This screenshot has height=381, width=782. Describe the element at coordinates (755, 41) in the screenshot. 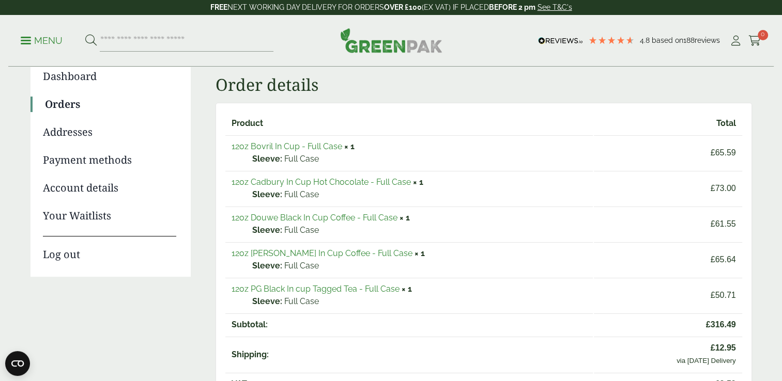

I see `a: 0` at that location.